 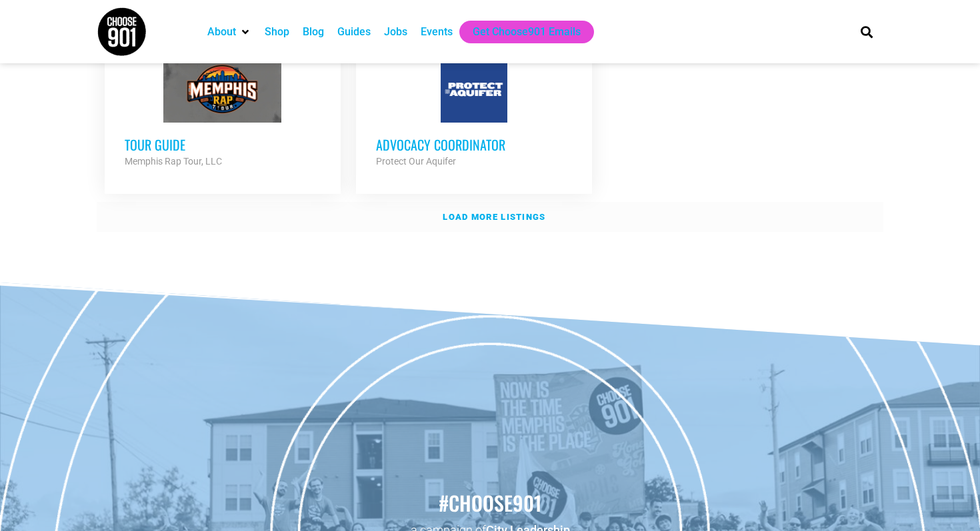 What do you see at coordinates (490, 503) in the screenshot?
I see `h2: #choose901` at bounding box center [490, 503].